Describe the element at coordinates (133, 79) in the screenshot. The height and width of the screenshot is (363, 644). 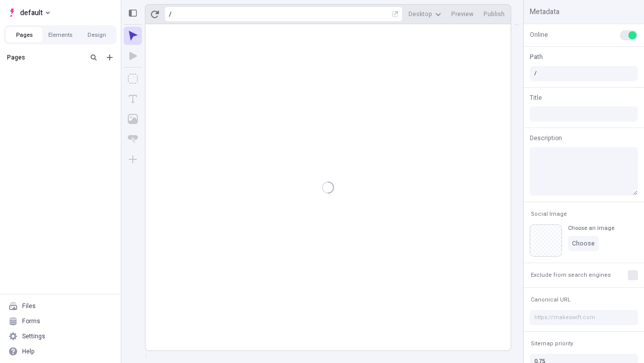
I see `button: Box` at that location.